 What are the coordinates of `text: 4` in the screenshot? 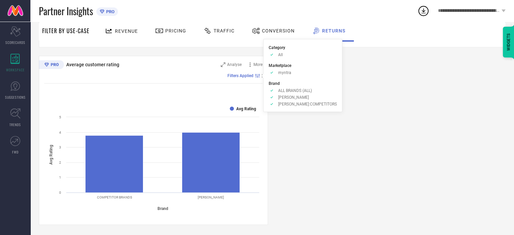 It's located at (60, 132).